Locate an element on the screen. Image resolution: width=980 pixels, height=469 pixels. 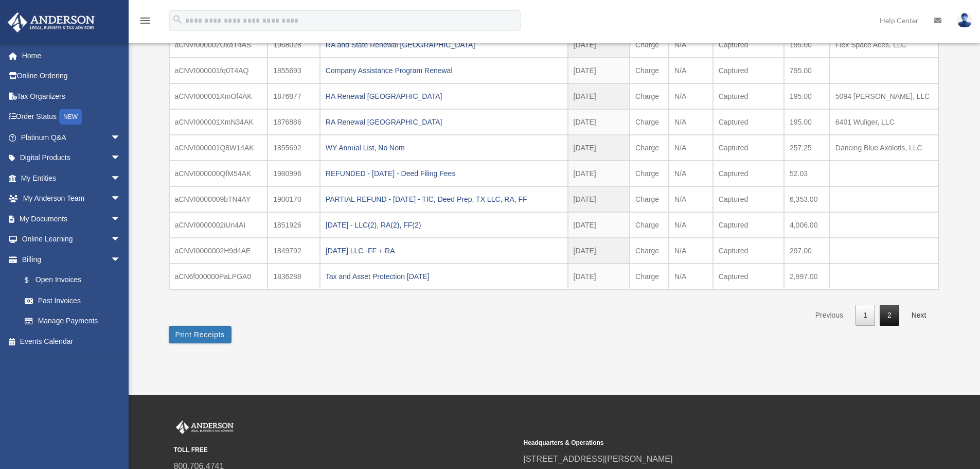
div: Company Assistance Program Renewal is located at coordinates (444, 70).